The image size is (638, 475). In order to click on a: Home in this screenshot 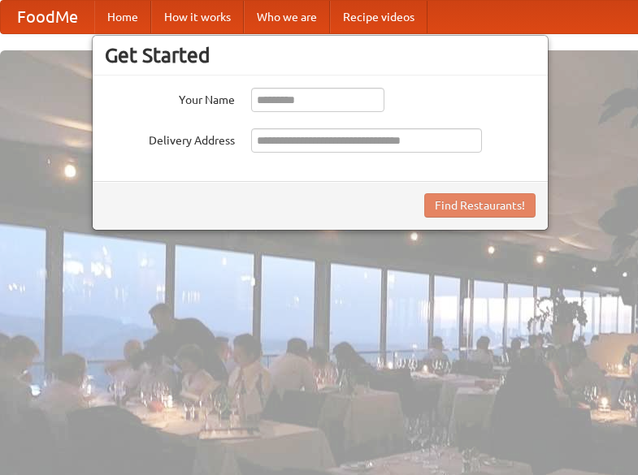, I will do `click(123, 17)`.